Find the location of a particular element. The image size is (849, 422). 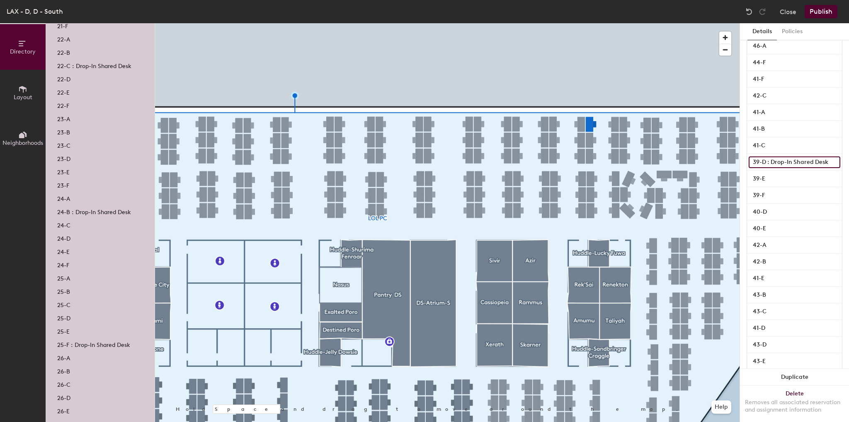

div: Removes all associated reservation and assignment information is located at coordinates (794, 406).